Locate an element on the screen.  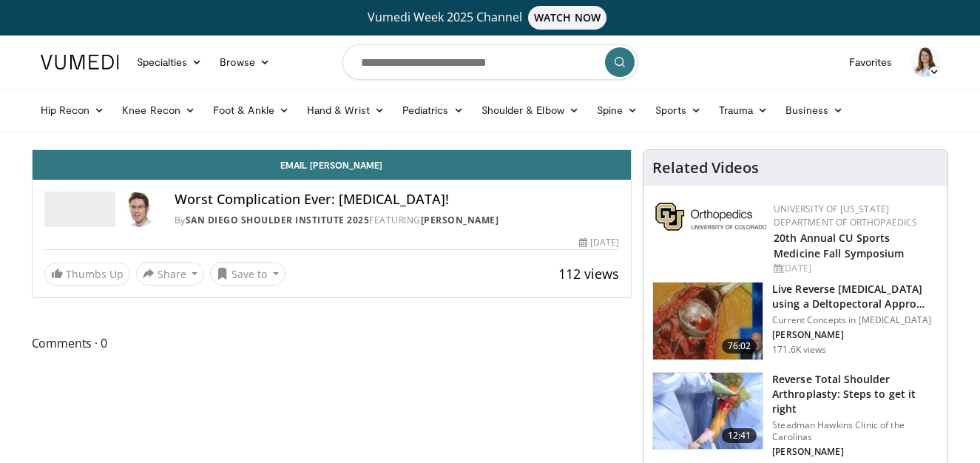
p: Steadman Hawkins Clinic of the Carolinas is located at coordinates (855, 431).